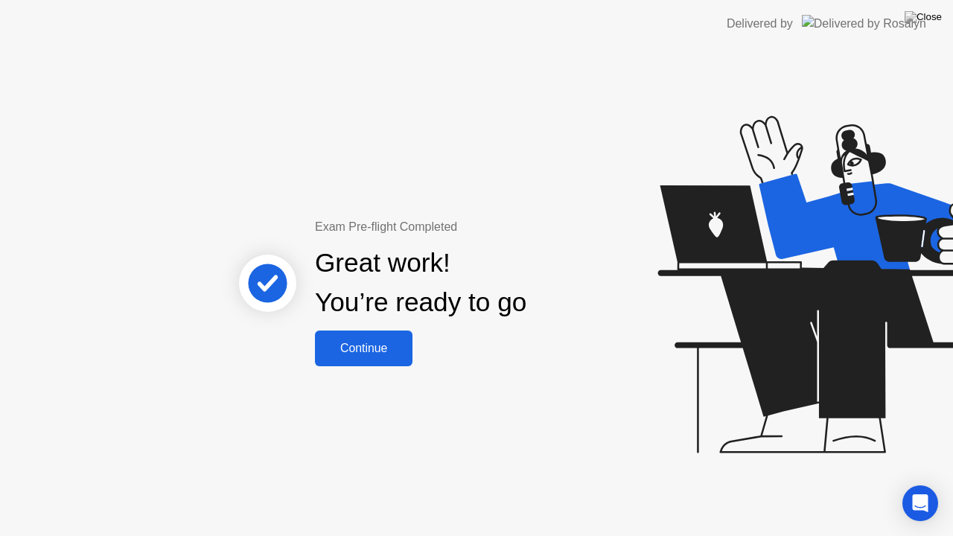 This screenshot has height=536, width=953. What do you see at coordinates (920, 503) in the screenshot?
I see `div: Open Intercom Messenger` at bounding box center [920, 503].